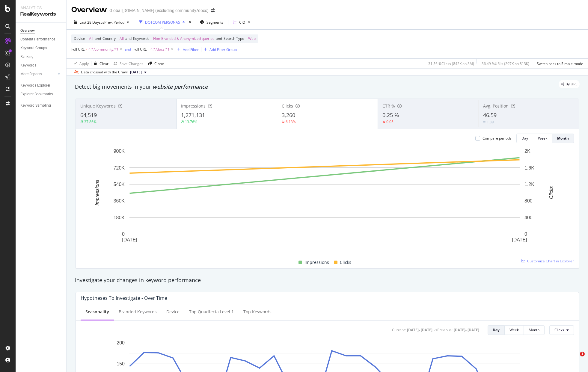 This screenshot has height=372, width=588. I want to click on div: Analytics, so click(41, 8).